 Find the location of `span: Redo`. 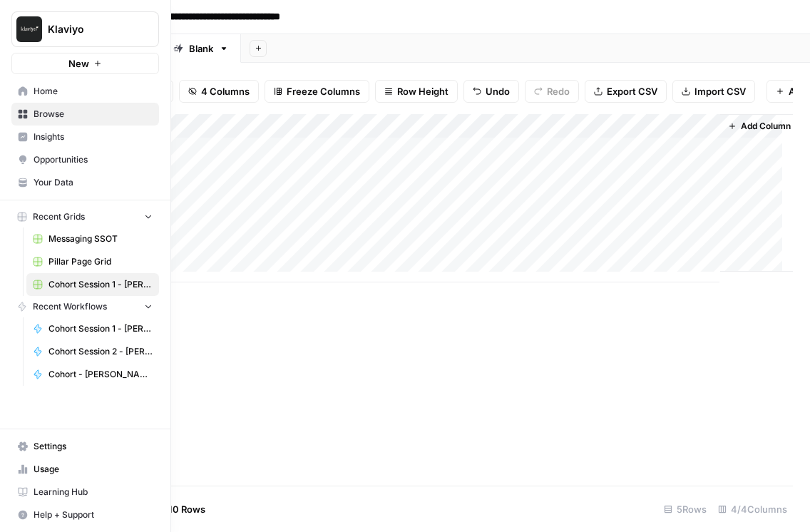

span: Redo is located at coordinates (559, 91).